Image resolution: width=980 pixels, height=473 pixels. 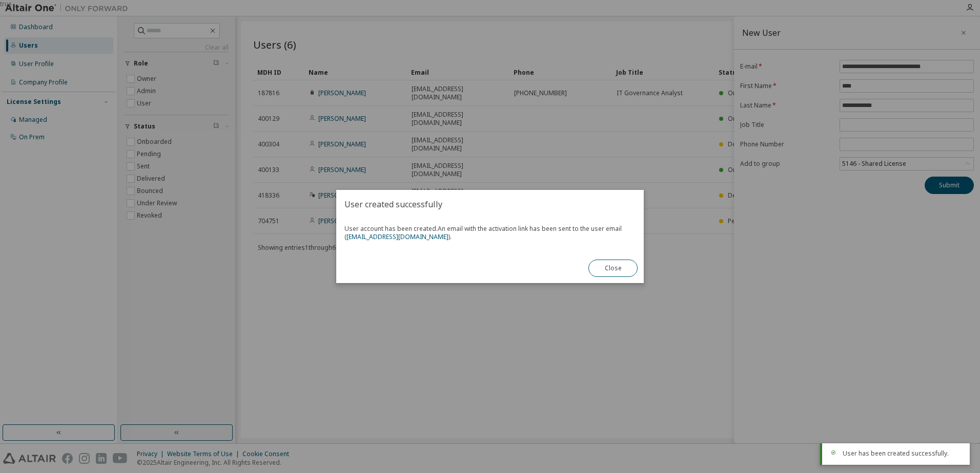 What do you see at coordinates (490, 233) in the screenshot?
I see `span: User account has been created.` at bounding box center [490, 233].